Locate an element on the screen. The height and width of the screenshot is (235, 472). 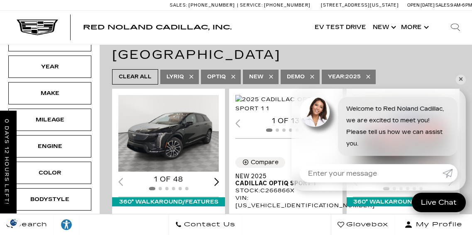
div: Make is located at coordinates (50, 93).